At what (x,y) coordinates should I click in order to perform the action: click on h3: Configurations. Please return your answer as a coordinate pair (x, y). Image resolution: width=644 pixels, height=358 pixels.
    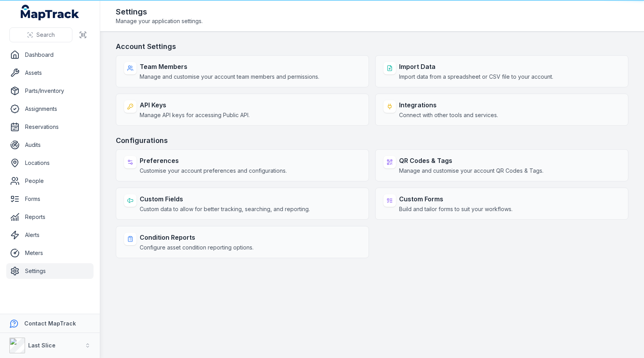
    Looking at the image, I should click on (372, 141).